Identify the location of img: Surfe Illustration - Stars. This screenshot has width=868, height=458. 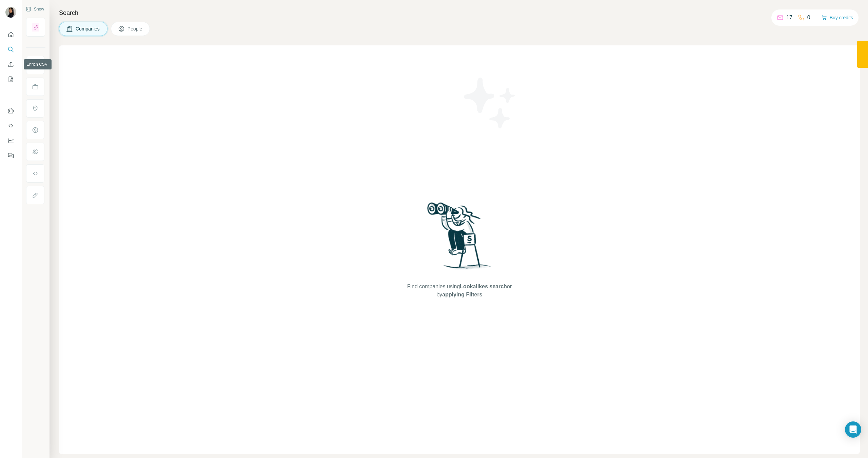
(490, 103).